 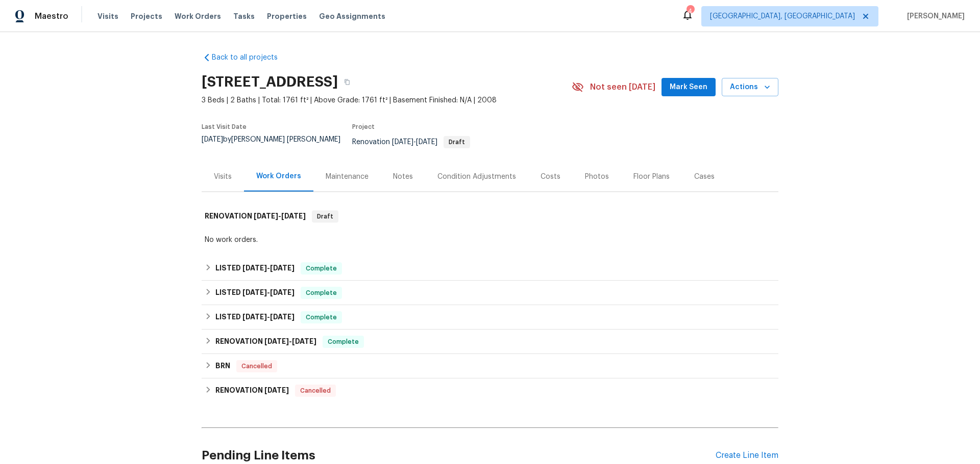 What do you see at coordinates (490, 366) in the screenshot?
I see `div: BRN Cancelled` at bounding box center [490, 366].